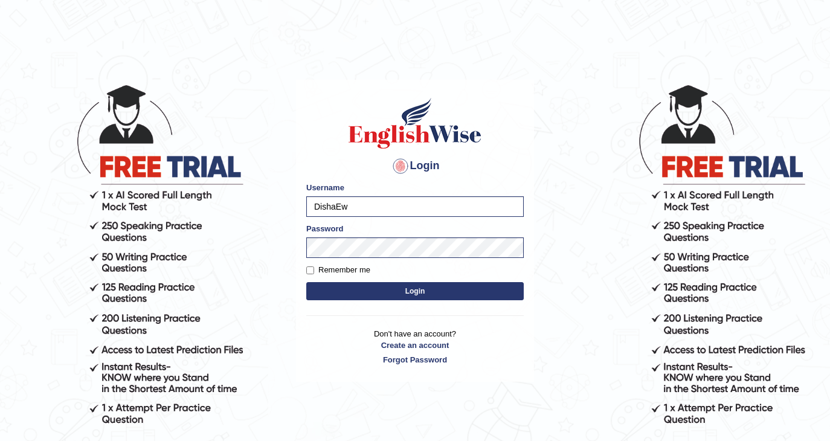  I want to click on button: Login, so click(415, 291).